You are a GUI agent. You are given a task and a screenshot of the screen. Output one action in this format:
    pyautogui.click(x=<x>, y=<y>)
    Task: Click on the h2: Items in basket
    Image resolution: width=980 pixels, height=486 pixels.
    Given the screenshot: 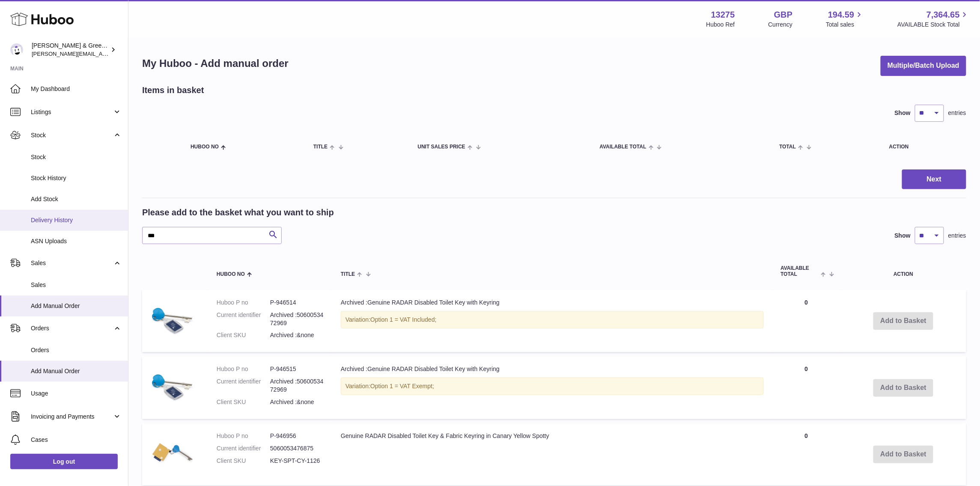 What is the action you would take?
    pyautogui.click(x=173, y=90)
    